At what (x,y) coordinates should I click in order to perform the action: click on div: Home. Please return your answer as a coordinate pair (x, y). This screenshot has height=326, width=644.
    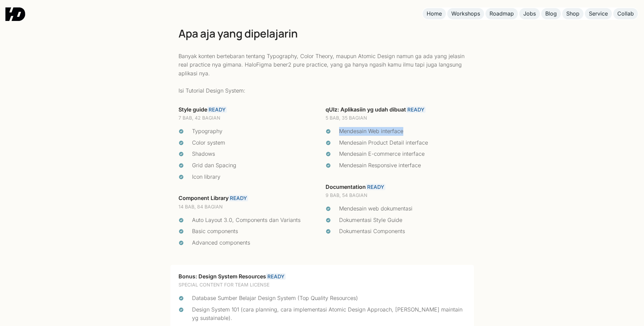
    Looking at the image, I should click on (434, 14).